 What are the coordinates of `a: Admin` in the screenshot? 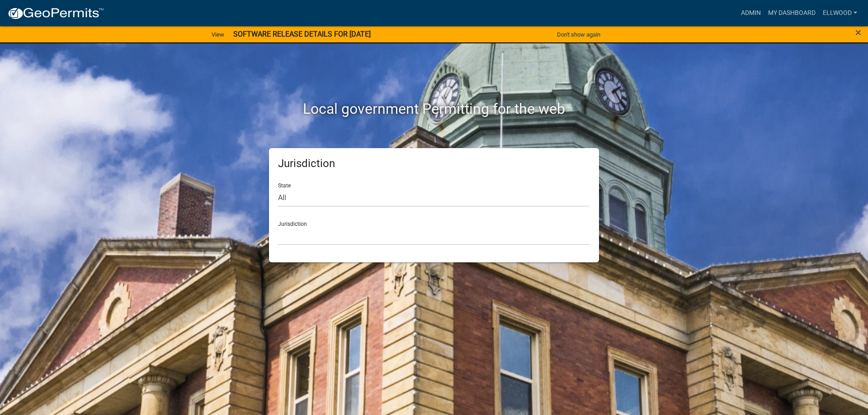 It's located at (751, 13).